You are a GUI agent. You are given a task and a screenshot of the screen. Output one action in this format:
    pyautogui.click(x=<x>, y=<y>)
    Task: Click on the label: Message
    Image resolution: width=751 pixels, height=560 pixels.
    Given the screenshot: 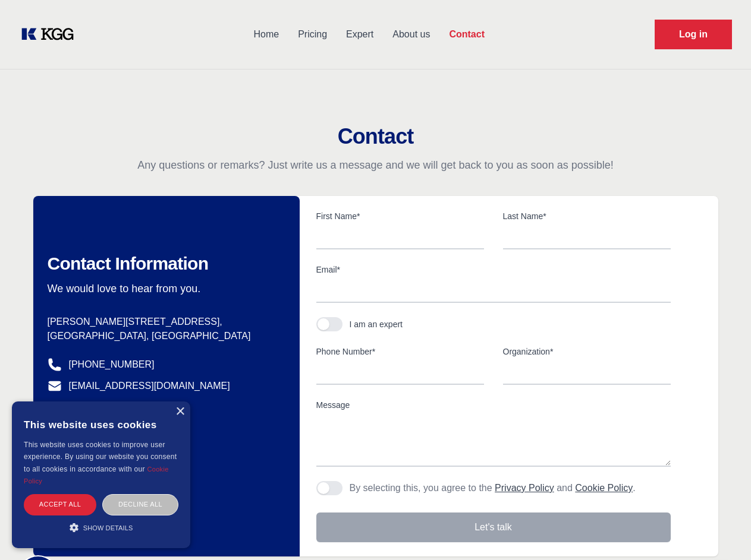 What is the action you would take?
    pyautogui.click(x=494, y=405)
    